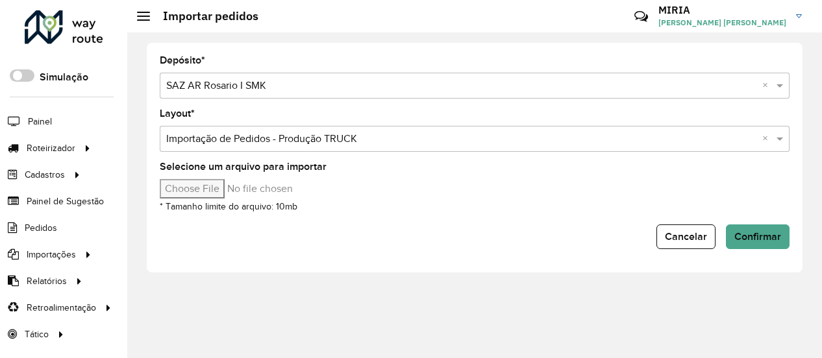 The width and height of the screenshot is (822, 358). What do you see at coordinates (757, 237) in the screenshot?
I see `button: Confirmar` at bounding box center [757, 237].